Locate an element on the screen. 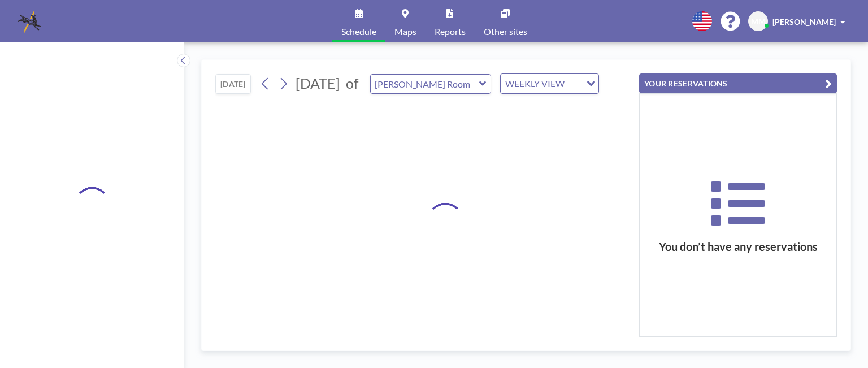 The image size is (868, 368). span: of is located at coordinates (352, 83).